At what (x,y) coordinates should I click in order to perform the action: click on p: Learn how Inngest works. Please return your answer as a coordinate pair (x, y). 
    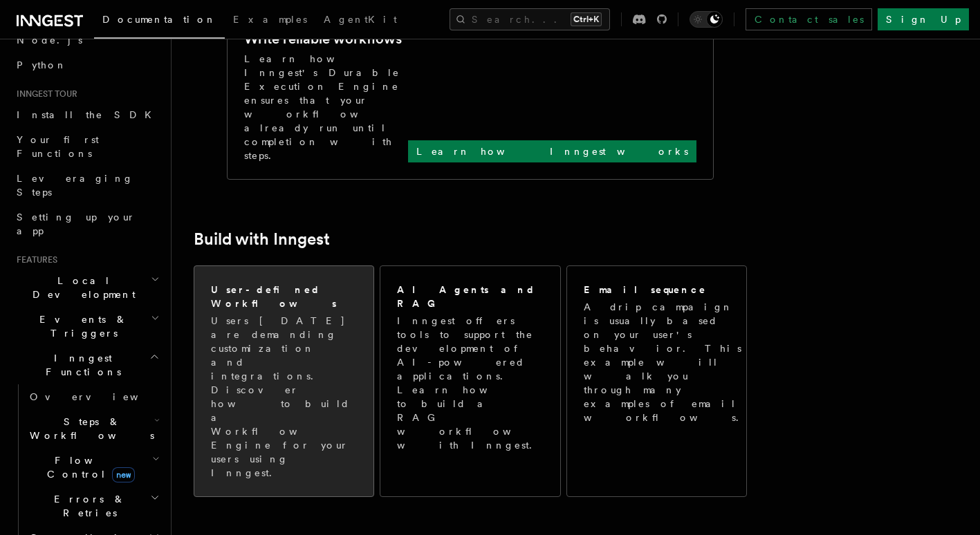
    Looking at the image, I should click on (552, 151).